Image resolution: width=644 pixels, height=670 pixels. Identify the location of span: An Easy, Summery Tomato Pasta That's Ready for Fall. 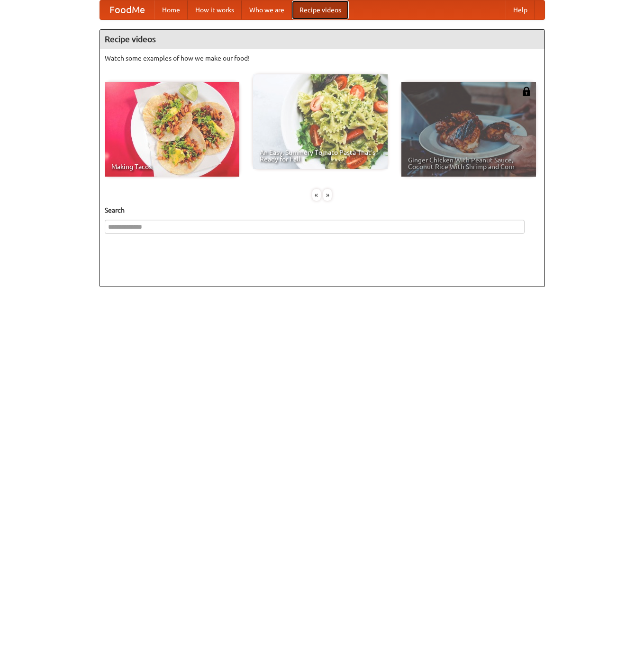
(321, 156).